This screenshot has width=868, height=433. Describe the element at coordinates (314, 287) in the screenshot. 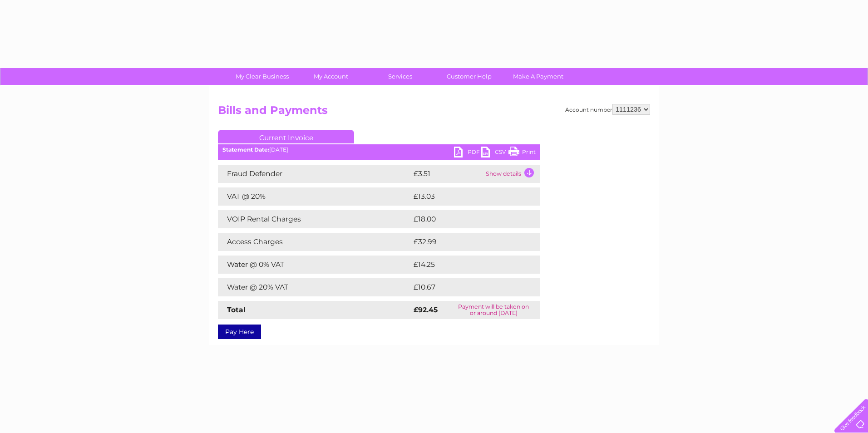

I see `td: Water @ 20% VAT` at that location.